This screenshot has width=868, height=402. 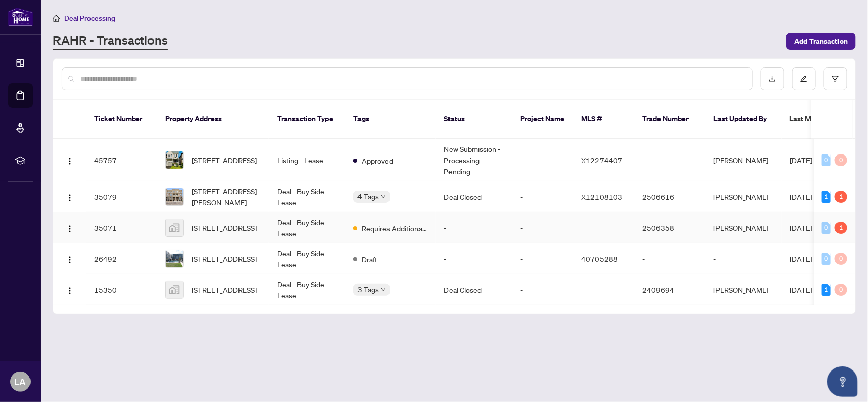 I want to click on button: edit, so click(x=804, y=79).